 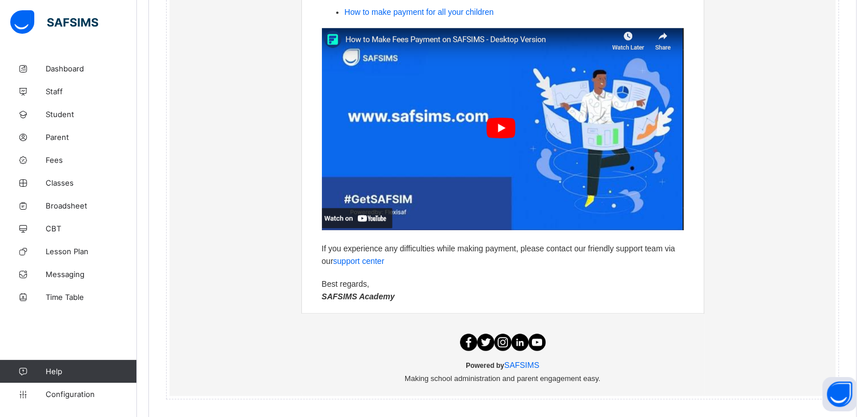 I want to click on span: CBT, so click(x=91, y=229).